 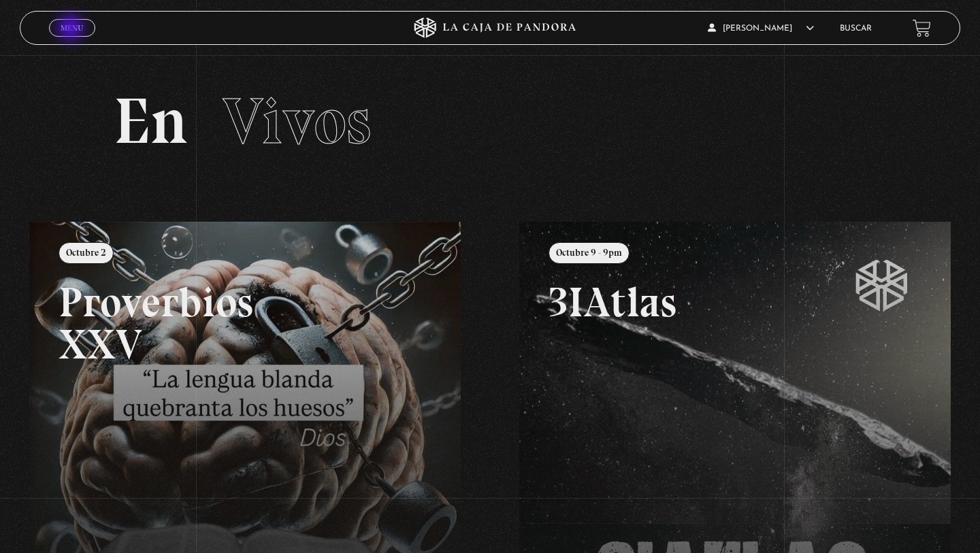 I want to click on a: Buscar, so click(x=856, y=29).